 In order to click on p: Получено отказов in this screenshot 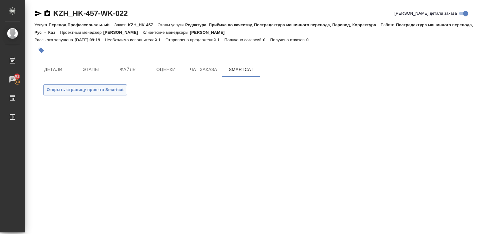, I will do `click(288, 40)`.